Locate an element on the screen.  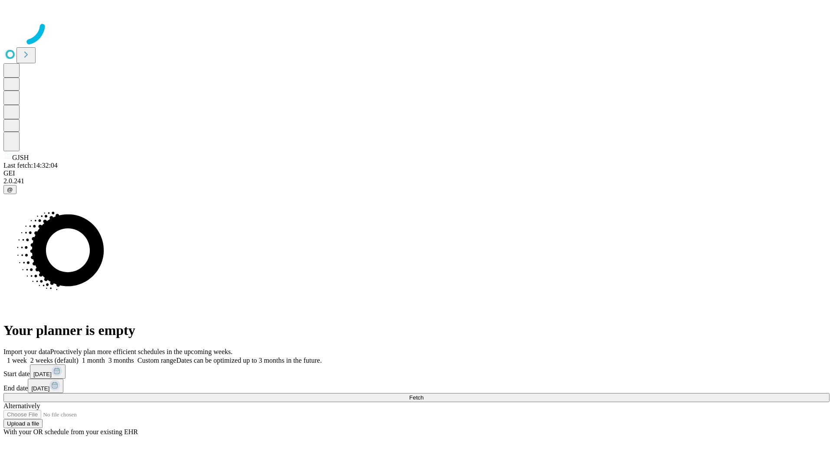
span: Proactively plan more efficient schedules in the upcoming weeks. is located at coordinates (141, 352).